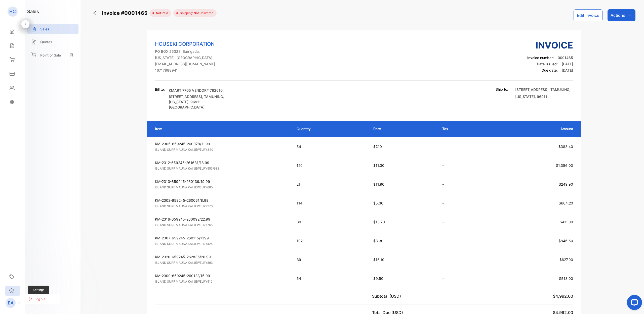 The image size is (644, 314). What do you see at coordinates (463, 129) in the screenshot?
I see `p: Tax` at bounding box center [463, 129].